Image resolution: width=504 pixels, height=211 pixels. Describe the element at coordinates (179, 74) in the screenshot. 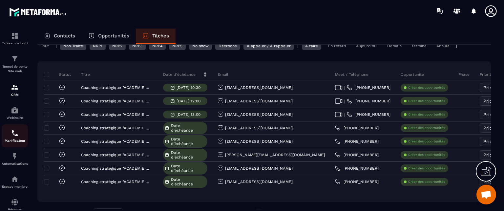

I see `p: Date d’échéance` at that location.